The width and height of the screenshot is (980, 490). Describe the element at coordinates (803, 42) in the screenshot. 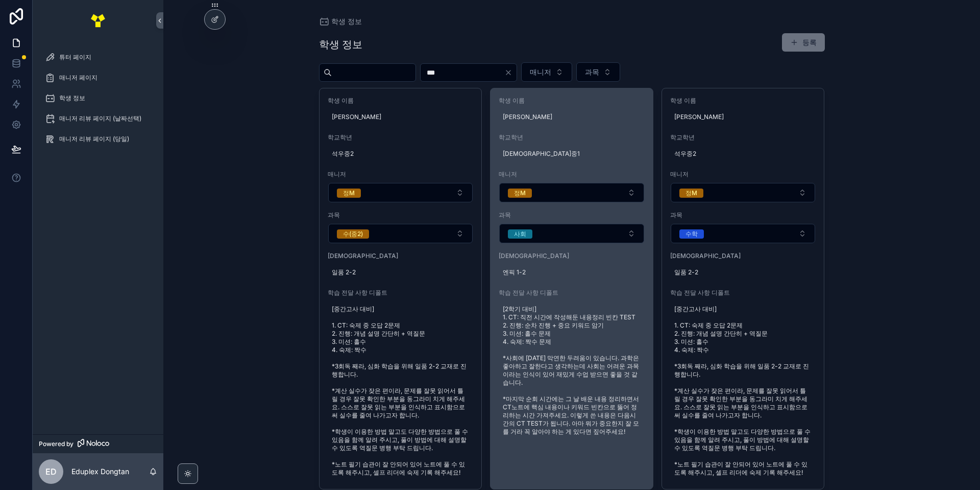

I see `button: 등록` at that location.